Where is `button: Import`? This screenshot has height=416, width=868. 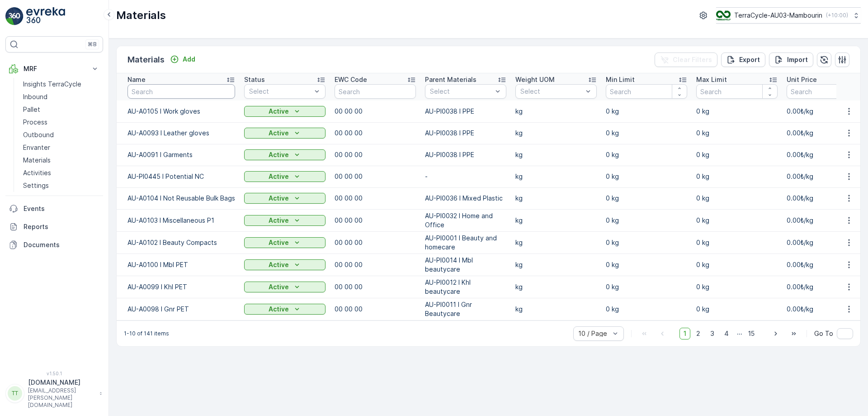
button: Import is located at coordinates (791, 60).